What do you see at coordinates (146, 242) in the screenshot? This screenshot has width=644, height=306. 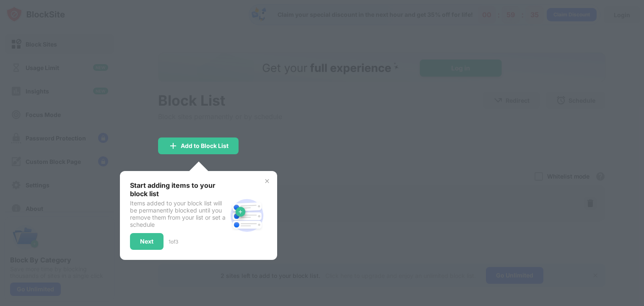 I see `div: Next` at bounding box center [146, 242].